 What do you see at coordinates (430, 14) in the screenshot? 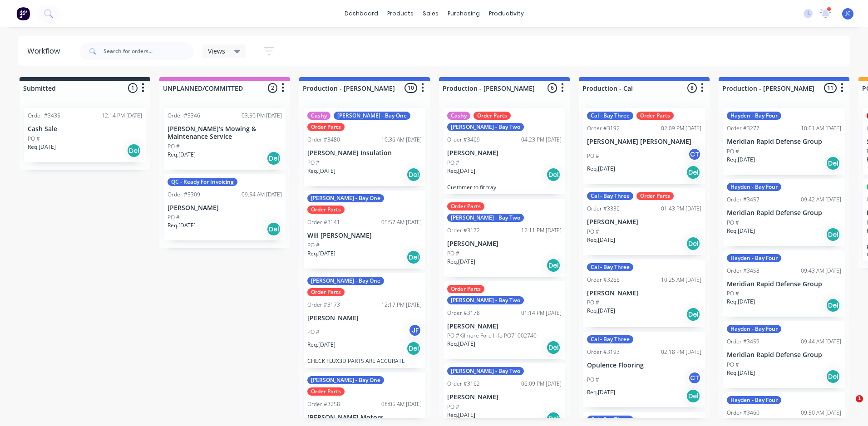
I see `div: sales` at bounding box center [430, 14].